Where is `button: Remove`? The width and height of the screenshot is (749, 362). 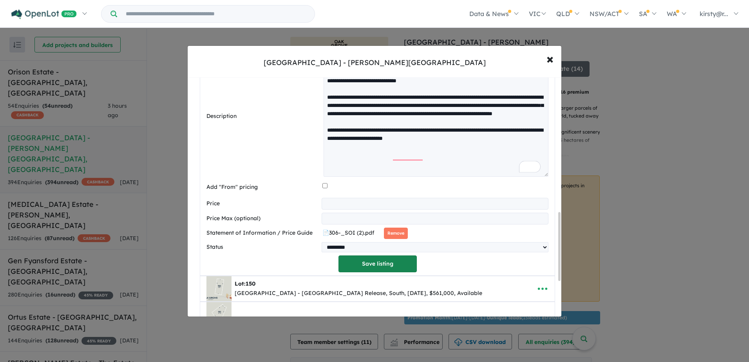
button: Remove is located at coordinates (396, 233).